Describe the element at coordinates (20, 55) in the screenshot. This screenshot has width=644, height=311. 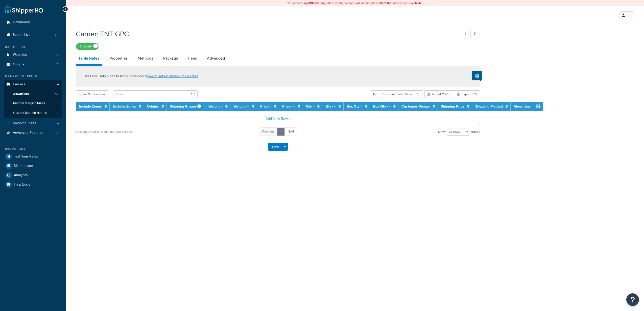
I see `span: Websites` at that location.